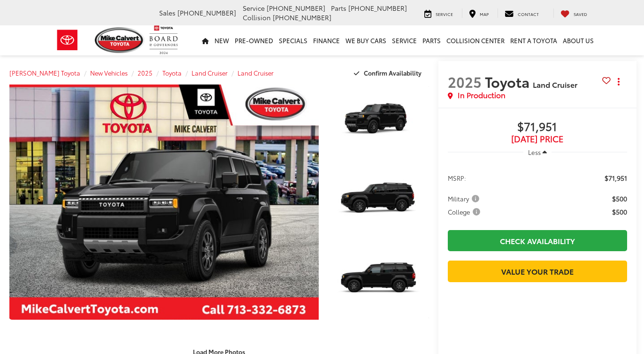 This screenshot has height=354, width=644. I want to click on a: About Us, so click(578, 40).